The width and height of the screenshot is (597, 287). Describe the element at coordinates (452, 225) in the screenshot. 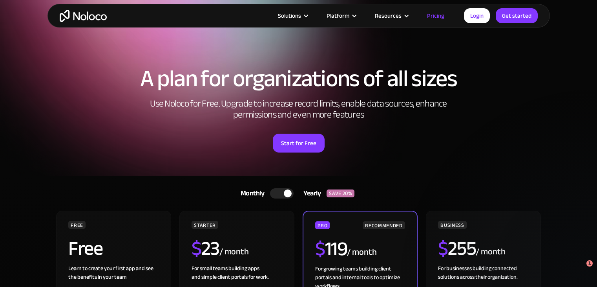

I see `div: BUSINESS` at that location.